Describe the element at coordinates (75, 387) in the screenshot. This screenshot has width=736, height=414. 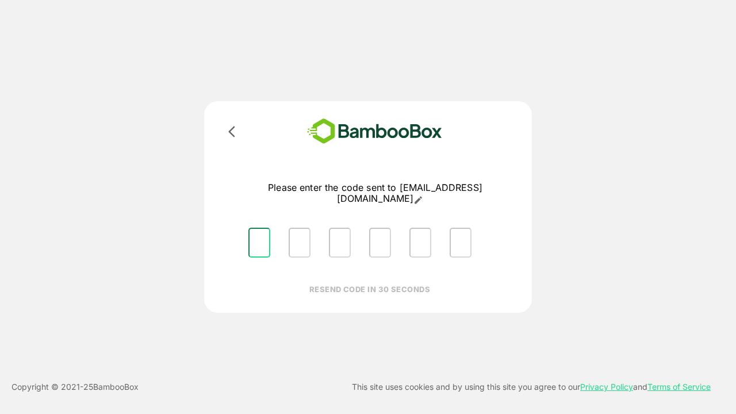
I see `p: Copyright © 2021- 25 BambooBox` at that location.